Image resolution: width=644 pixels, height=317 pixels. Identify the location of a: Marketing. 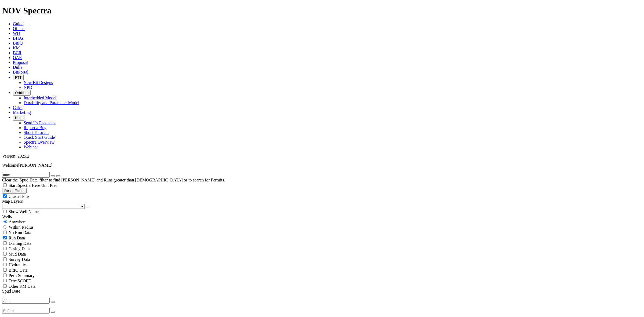
(22, 112).